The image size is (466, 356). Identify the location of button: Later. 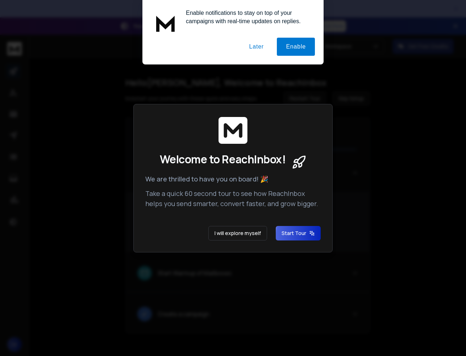
(256, 47).